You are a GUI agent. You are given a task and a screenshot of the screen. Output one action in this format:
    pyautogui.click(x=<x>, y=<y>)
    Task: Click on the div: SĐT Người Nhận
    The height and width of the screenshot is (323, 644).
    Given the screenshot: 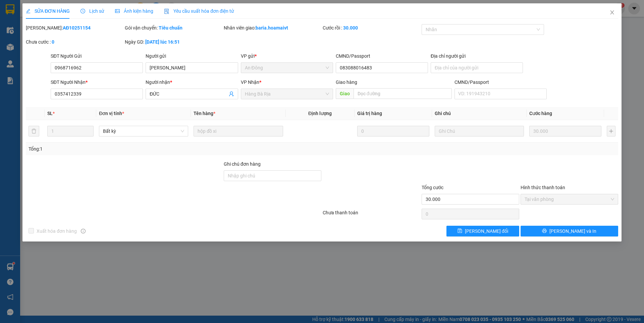 What is the action you would take?
    pyautogui.click(x=97, y=82)
    